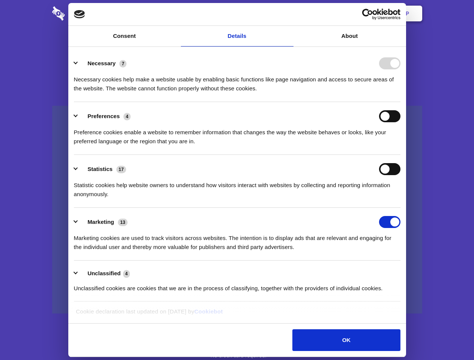  Describe the element at coordinates (237, 36) in the screenshot. I see `a: Details` at that location.